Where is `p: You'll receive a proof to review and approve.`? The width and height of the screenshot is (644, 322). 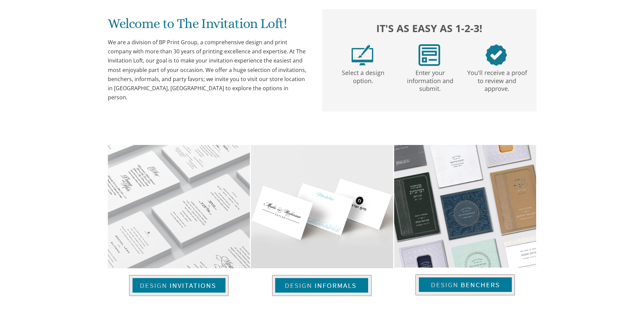 p: You'll receive a proof to review and approve. is located at coordinates (497, 79).